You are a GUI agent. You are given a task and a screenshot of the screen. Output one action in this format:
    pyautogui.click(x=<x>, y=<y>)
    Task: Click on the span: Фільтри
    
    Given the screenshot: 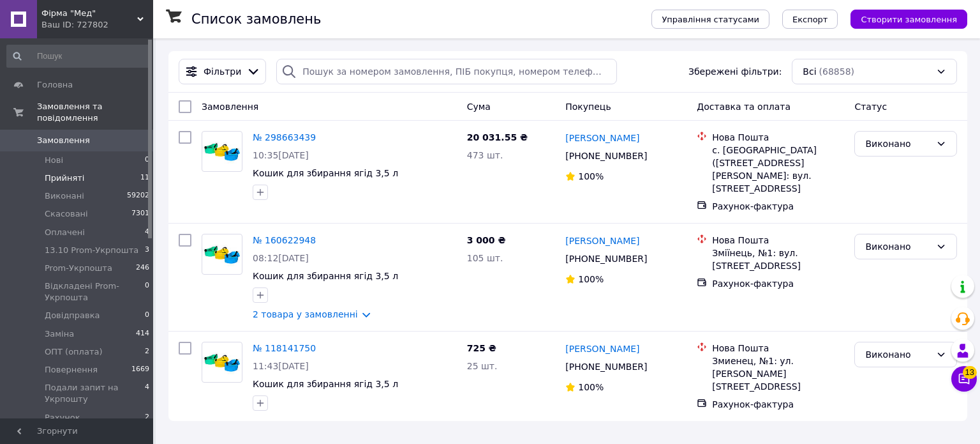 What is the action you would take?
    pyautogui.click(x=222, y=72)
    